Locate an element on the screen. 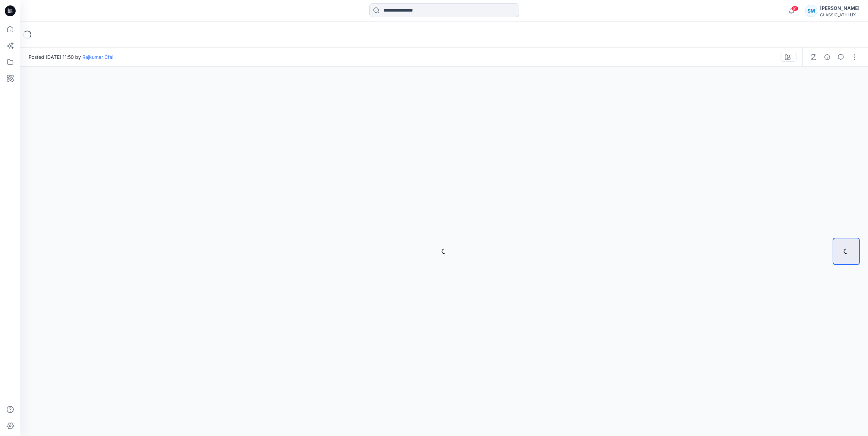 Image resolution: width=868 pixels, height=436 pixels. div: SM is located at coordinates (811, 11).